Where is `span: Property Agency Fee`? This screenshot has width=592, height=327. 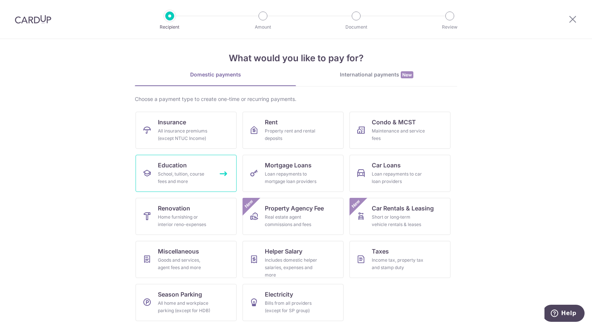 span: Property Agency Fee is located at coordinates (294, 208).